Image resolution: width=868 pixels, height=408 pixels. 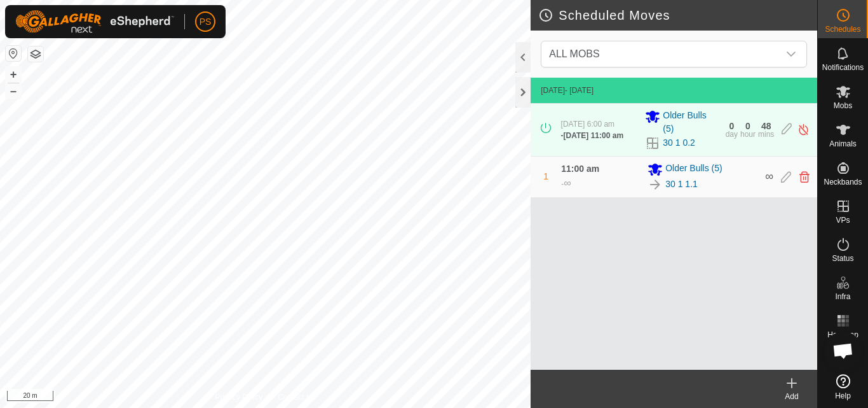 What do you see at coordinates (843, 350) in the screenshot?
I see `div: Open chat` at bounding box center [843, 350].